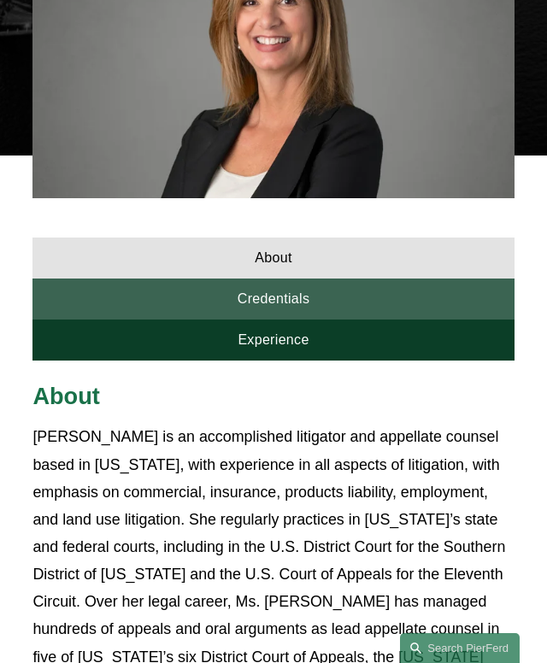 This screenshot has width=547, height=663. What do you see at coordinates (459, 647) in the screenshot?
I see `a: Search this site` at bounding box center [459, 647].